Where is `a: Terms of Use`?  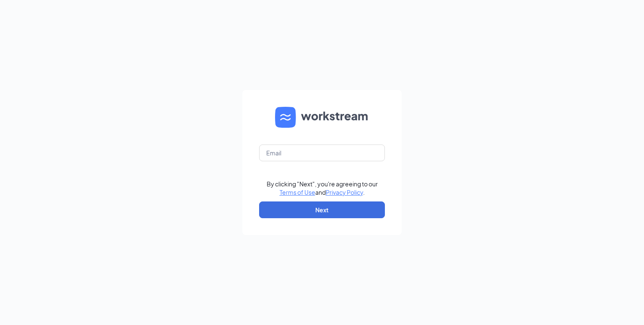
a: Terms of Use is located at coordinates (297, 192).